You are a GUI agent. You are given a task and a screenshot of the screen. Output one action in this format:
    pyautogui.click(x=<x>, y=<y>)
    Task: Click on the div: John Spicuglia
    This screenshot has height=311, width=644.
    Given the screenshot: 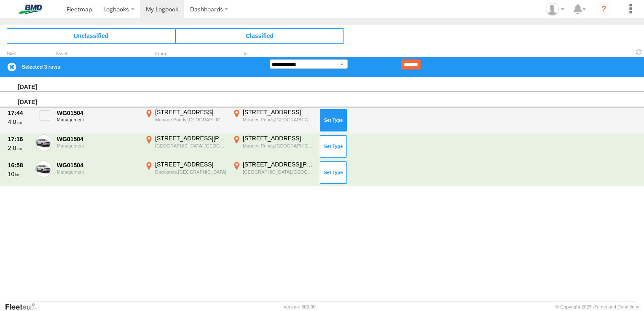 What is the action you would take?
    pyautogui.click(x=556, y=10)
    